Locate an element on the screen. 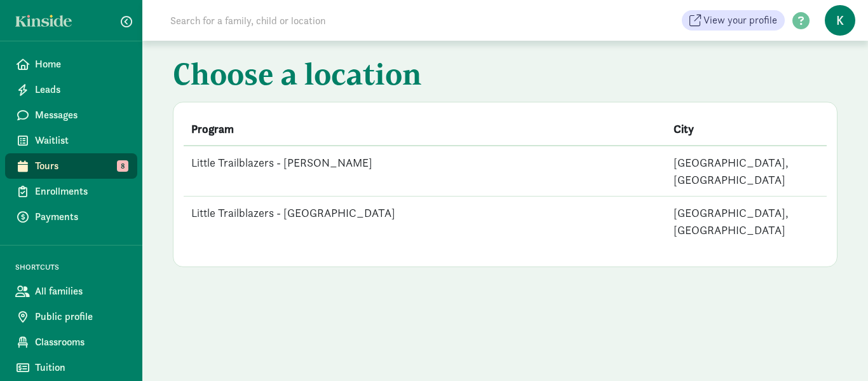  a: Tuition is located at coordinates (71, 368).